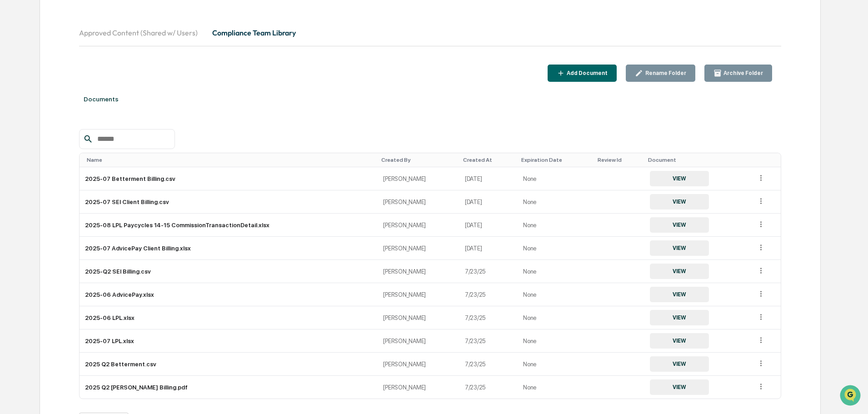 This screenshot has width=868, height=414. Describe the element at coordinates (94, 119) in the screenshot. I see `span: Attestations` at that location.